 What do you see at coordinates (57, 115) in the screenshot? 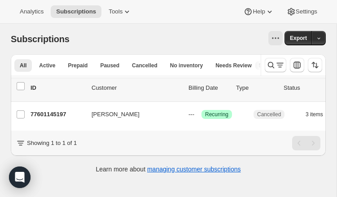
I see `p: 77601145197` at bounding box center [57, 115].